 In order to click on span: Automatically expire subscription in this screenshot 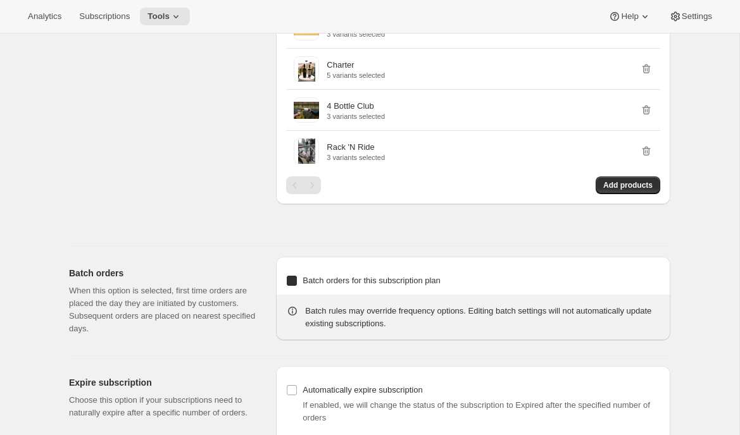, I will do `click(362, 390)`.